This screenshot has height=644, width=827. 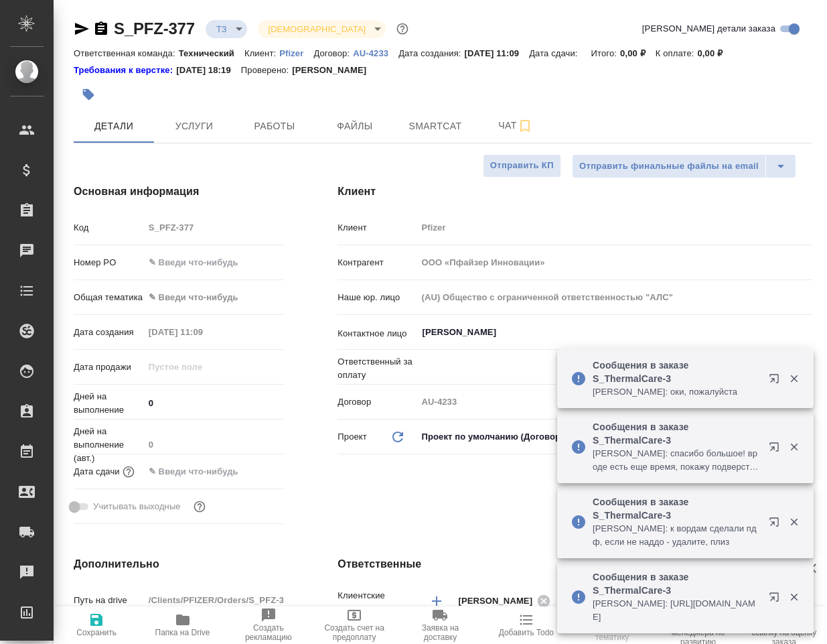 What do you see at coordinates (124, 71) in the screenshot?
I see `div: Нажми, чтобы открыть папку с инструкцией` at bounding box center [124, 71].